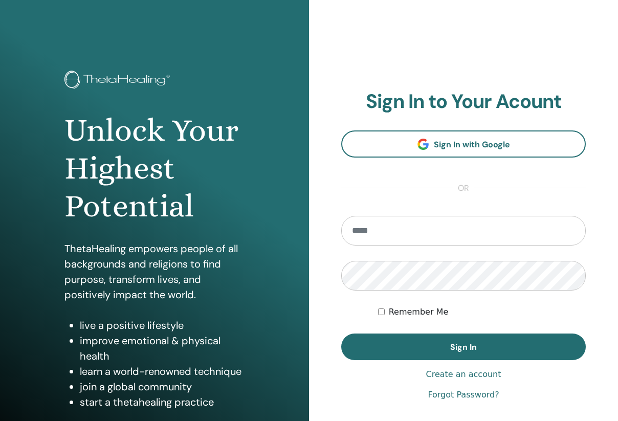 The image size is (618, 421). Describe the element at coordinates (162, 325) in the screenshot. I see `li: live a positive lifestyle` at that location.